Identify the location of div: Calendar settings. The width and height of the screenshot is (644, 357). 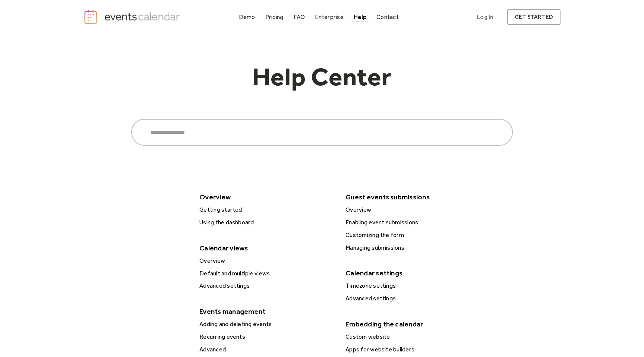
(412, 272).